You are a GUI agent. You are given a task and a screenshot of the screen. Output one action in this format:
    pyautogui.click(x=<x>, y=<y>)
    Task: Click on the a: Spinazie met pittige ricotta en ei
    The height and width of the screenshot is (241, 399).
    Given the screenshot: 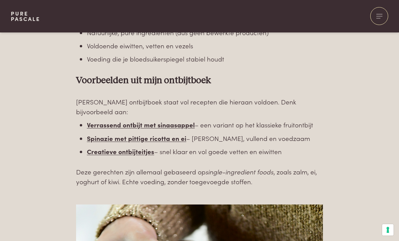 What is the action you would take?
    pyautogui.click(x=137, y=138)
    